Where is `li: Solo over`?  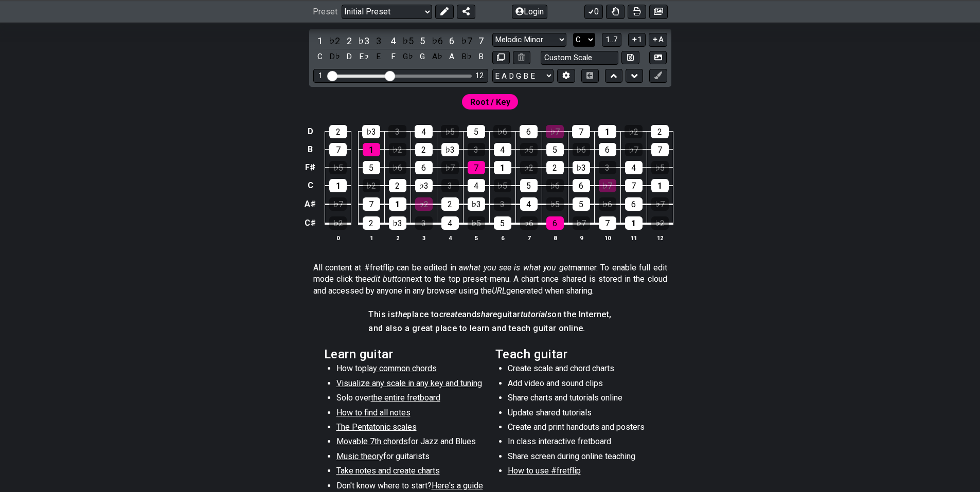
li: Solo over is located at coordinates (410, 399).